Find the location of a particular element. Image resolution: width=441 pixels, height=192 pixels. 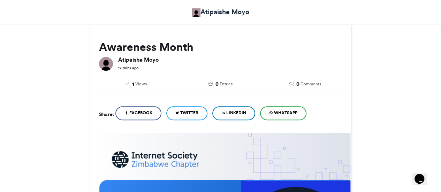

h6: Atipaishe Moyo is located at coordinates (230, 60).